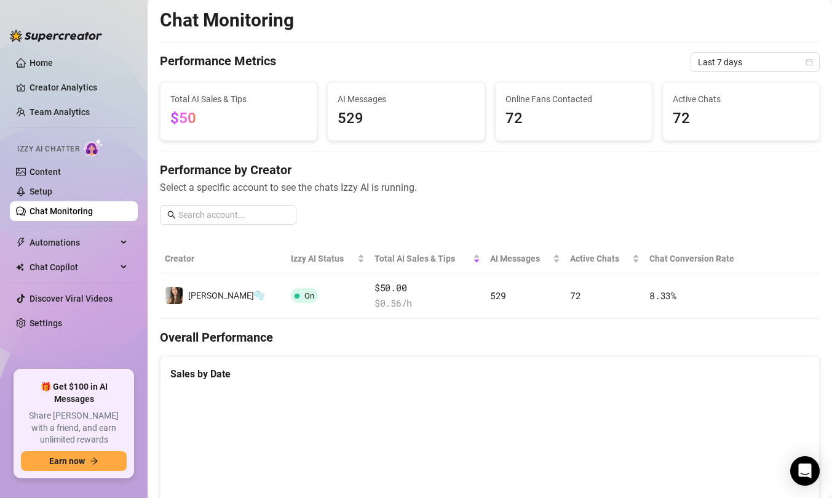 This screenshot has width=832, height=498. Describe the element at coordinates (20, 267) in the screenshot. I see `img: Chat Copilot` at that location.